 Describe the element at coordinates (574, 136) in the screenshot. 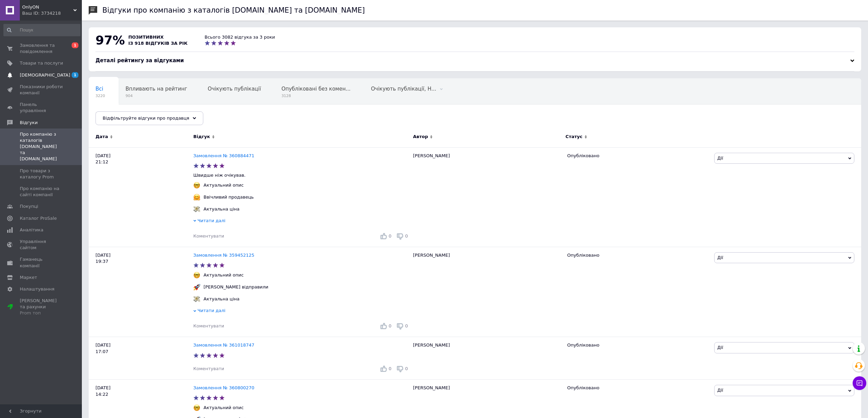

I see `span: Статус` at that location.